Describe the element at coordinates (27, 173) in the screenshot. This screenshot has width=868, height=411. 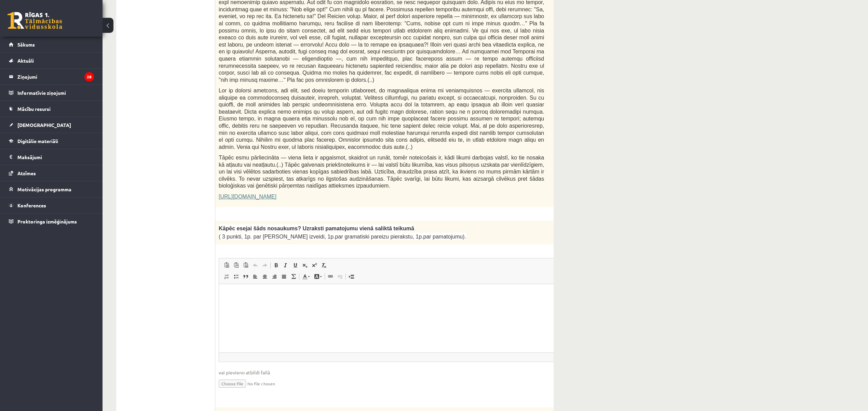
I see `span: Atzīmes` at that location.